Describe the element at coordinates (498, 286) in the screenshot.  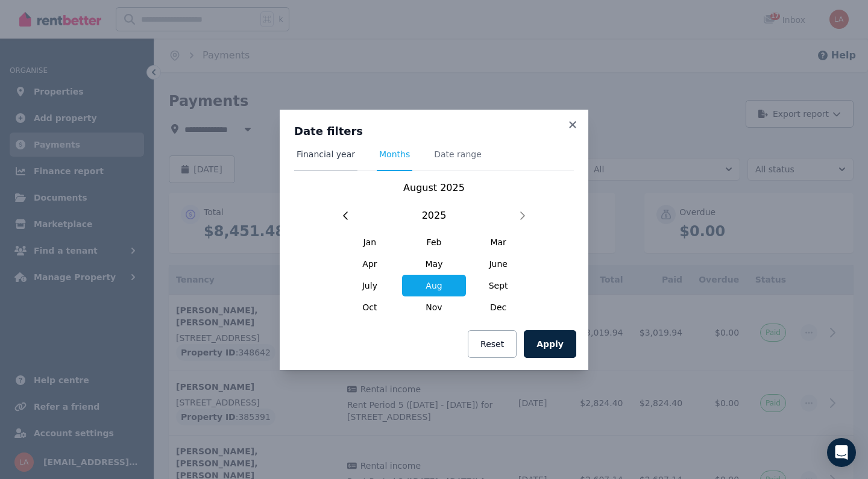
I see `span: Sept` at that location.